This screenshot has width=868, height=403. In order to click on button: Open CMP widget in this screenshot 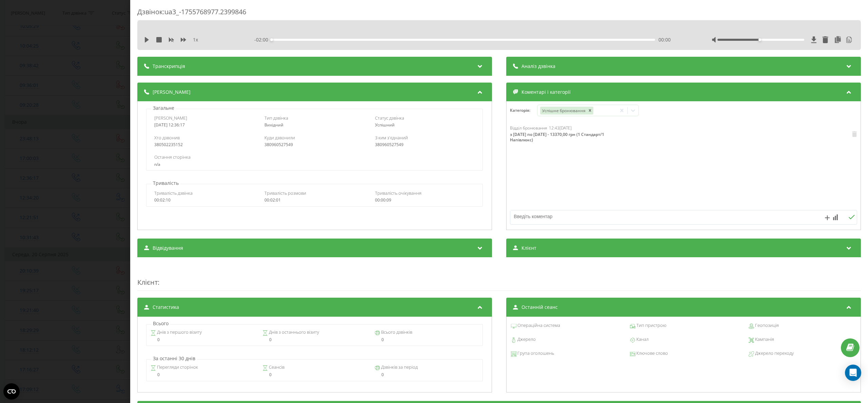, I will do `click(12, 391)`.